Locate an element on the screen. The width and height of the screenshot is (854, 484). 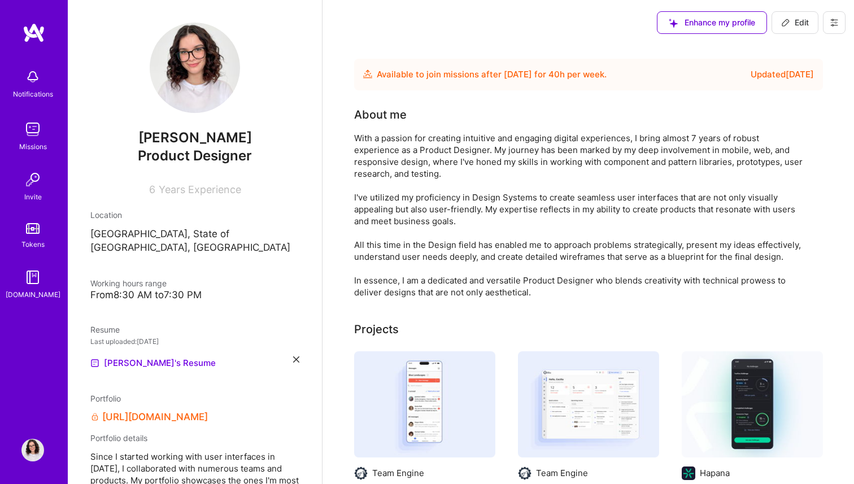
span: Resume is located at coordinates (105, 329).